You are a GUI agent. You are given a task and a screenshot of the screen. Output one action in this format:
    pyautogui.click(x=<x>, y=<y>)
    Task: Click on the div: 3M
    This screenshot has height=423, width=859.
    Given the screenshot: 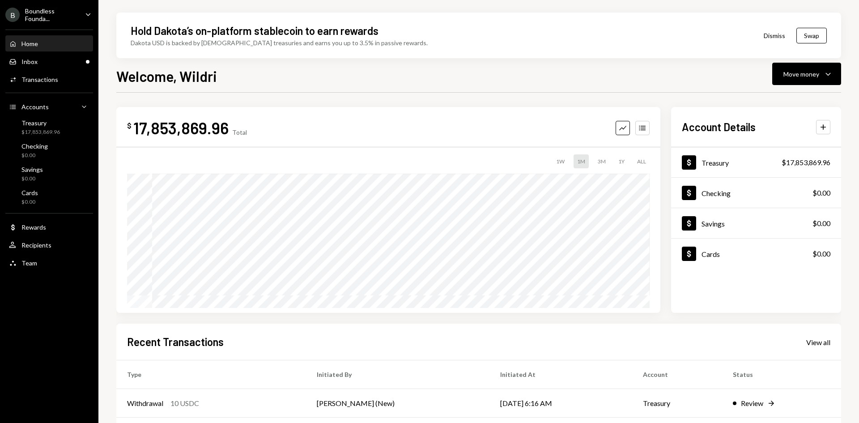 What is the action you would take?
    pyautogui.click(x=602, y=161)
    